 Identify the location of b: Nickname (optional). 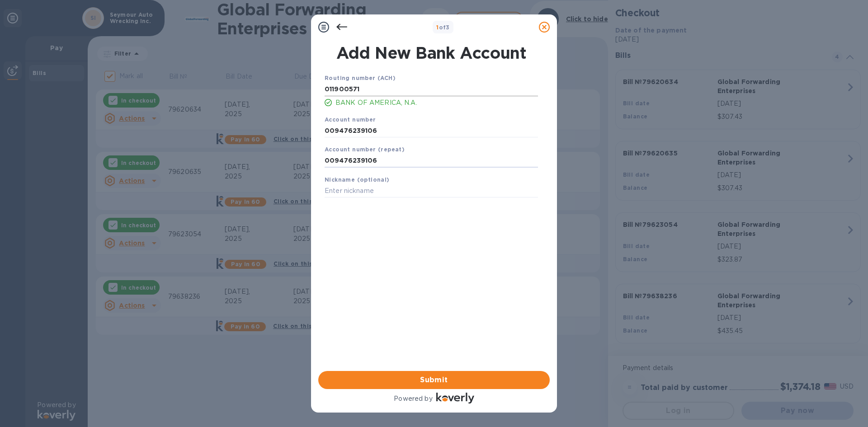
(357, 179).